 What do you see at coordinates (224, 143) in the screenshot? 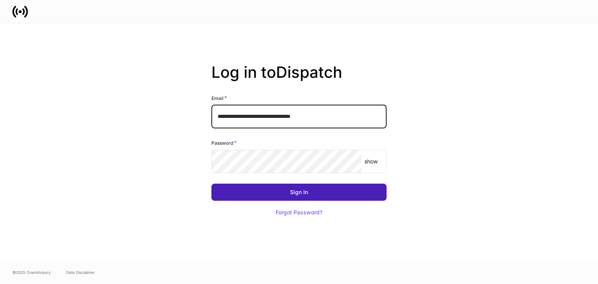
I see `h6: Password` at bounding box center [224, 143].